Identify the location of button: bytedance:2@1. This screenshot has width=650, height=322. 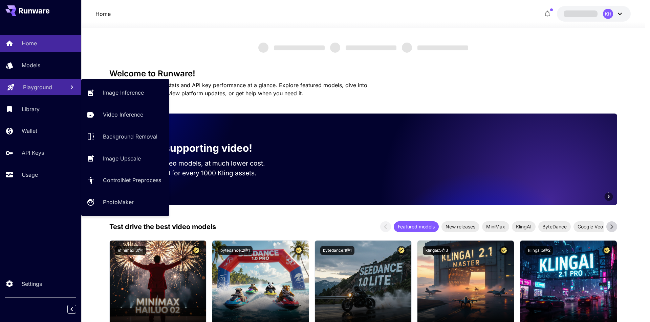
(235, 251).